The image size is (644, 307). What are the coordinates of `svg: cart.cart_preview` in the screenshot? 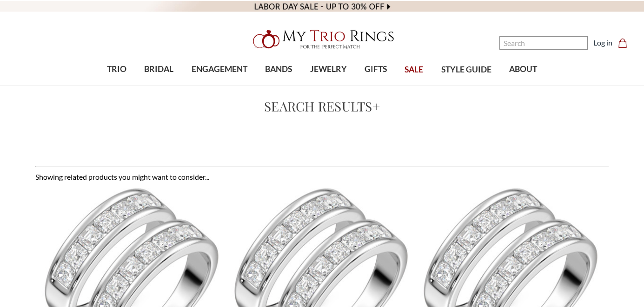 It's located at (623, 43).